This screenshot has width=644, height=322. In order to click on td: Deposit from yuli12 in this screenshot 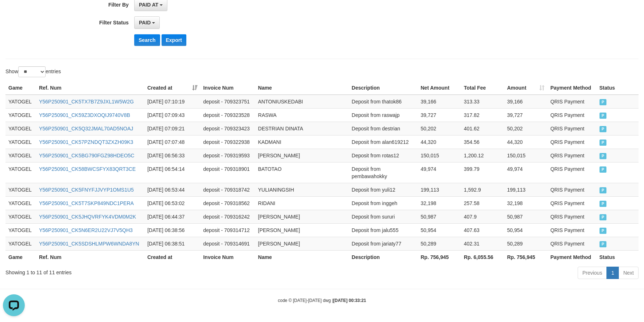, I will do `click(383, 190)`.